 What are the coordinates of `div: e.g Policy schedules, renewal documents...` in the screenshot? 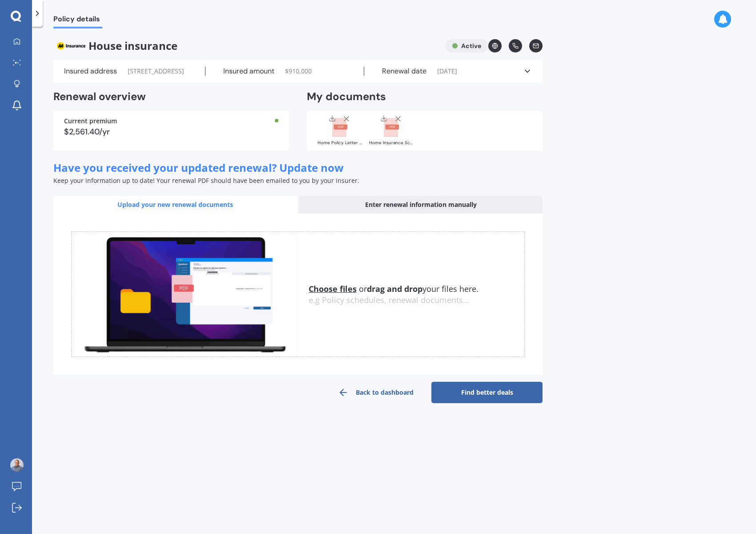 It's located at (416, 301).